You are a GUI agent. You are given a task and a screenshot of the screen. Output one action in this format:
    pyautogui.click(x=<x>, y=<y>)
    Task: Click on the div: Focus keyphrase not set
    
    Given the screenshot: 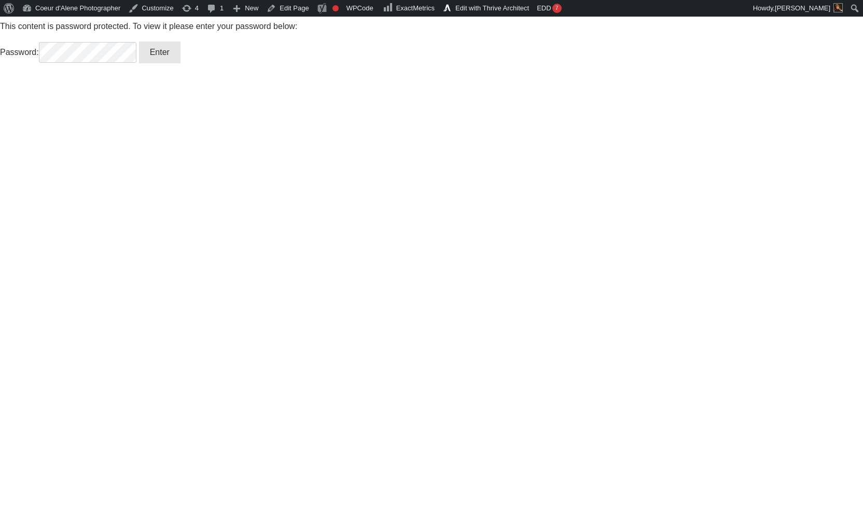 What is the action you would take?
    pyautogui.click(x=336, y=8)
    